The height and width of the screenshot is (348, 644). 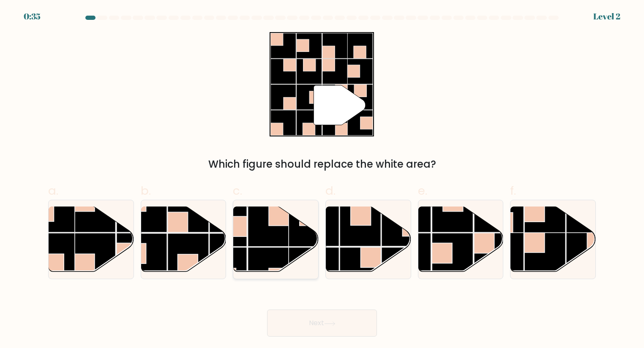 What do you see at coordinates (422, 190) in the screenshot?
I see `span: e.` at bounding box center [422, 190].